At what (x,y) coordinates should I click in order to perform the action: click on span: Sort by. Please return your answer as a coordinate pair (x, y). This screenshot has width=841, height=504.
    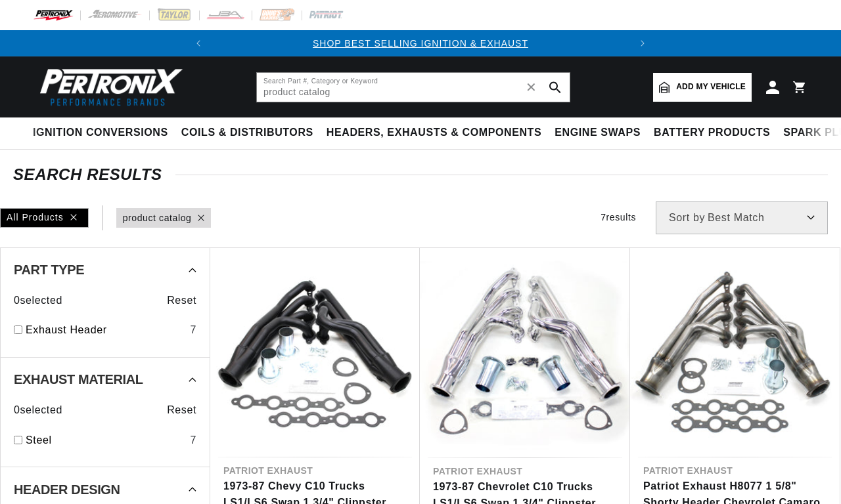
    Looking at the image, I should click on (687, 218).